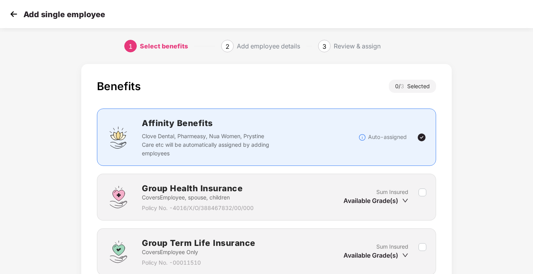  Describe the element at coordinates (412, 86) in the screenshot. I see `div: 0 / Selected` at that location.